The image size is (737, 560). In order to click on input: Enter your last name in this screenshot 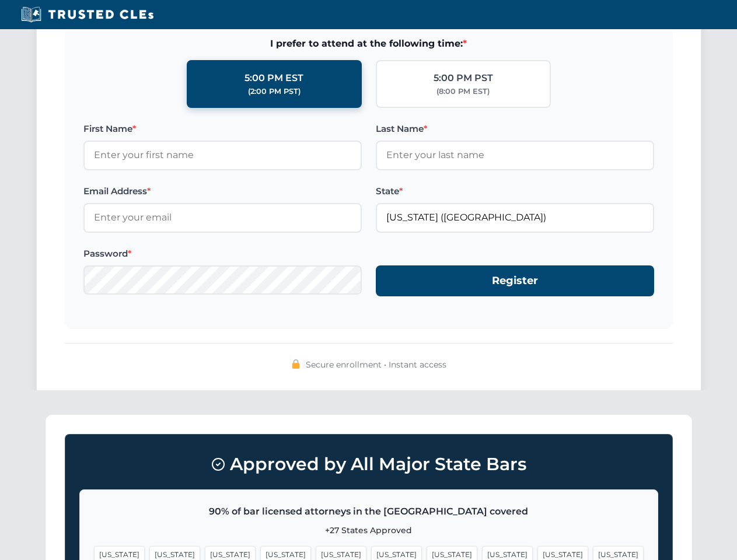, I will do `click(515, 155)`.